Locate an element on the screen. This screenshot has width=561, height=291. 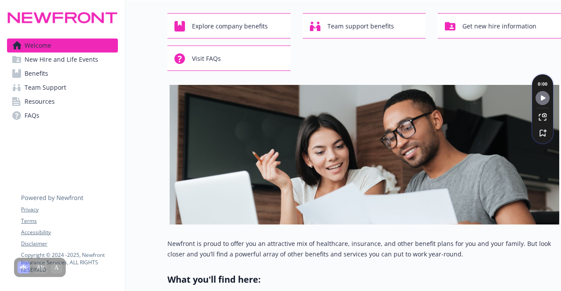
span: FAQs is located at coordinates (32, 116).